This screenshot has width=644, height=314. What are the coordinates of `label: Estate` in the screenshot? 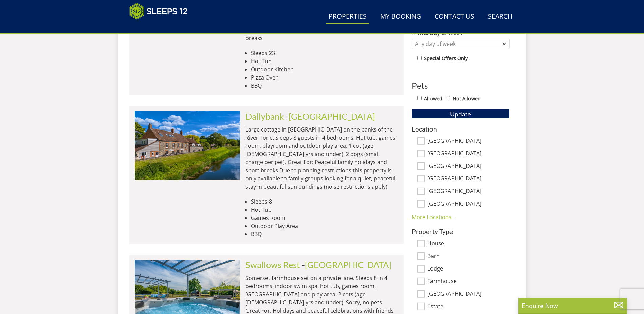 It's located at (468, 306).